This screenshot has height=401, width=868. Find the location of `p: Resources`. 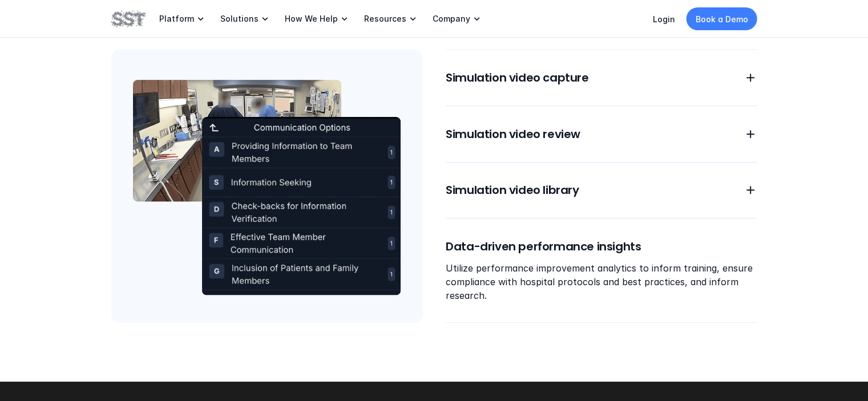

p: Resources is located at coordinates (385, 19).